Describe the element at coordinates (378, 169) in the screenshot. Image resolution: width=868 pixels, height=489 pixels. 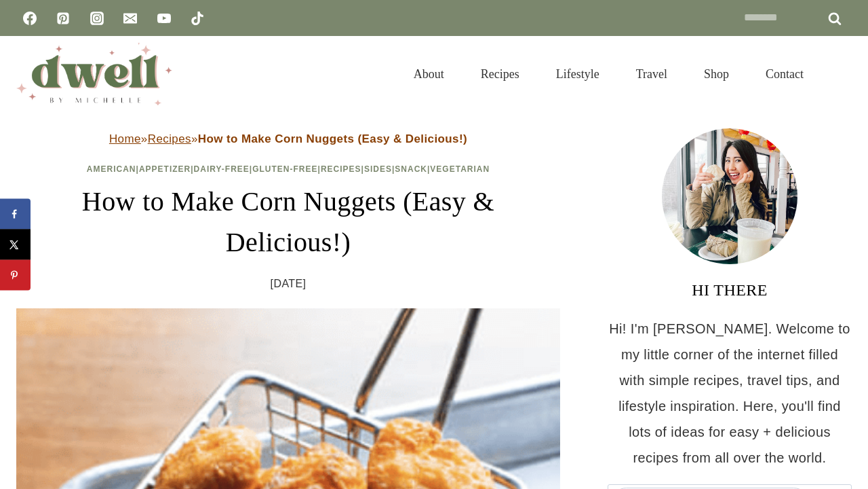
I see `a: Sides` at that location.